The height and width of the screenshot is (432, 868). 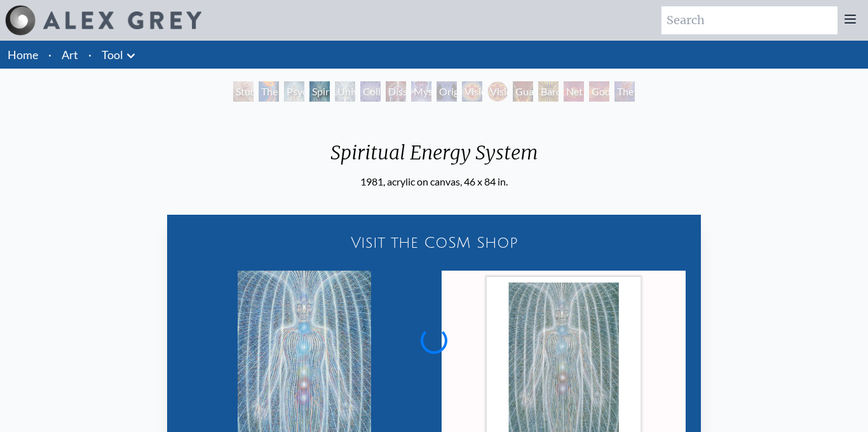 What do you see at coordinates (434, 242) in the screenshot?
I see `a: Visit the CoSM Shop` at bounding box center [434, 242].